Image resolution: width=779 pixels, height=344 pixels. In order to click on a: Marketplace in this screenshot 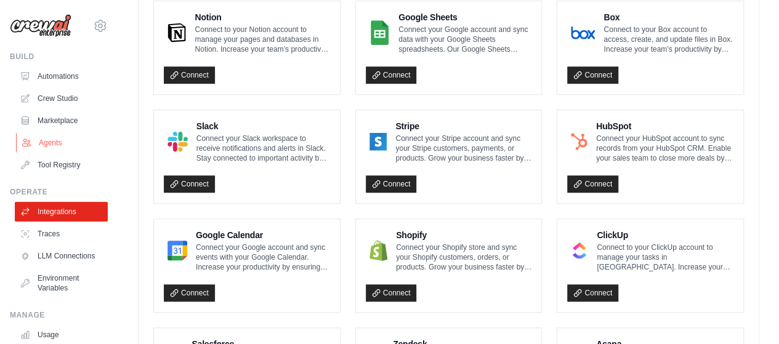, I will do `click(61, 121)`.